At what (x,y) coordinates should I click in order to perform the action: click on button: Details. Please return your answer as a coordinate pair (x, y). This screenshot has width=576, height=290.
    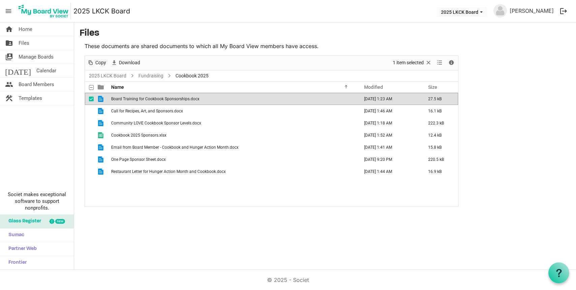
    Looking at the image, I should click on (451, 63).